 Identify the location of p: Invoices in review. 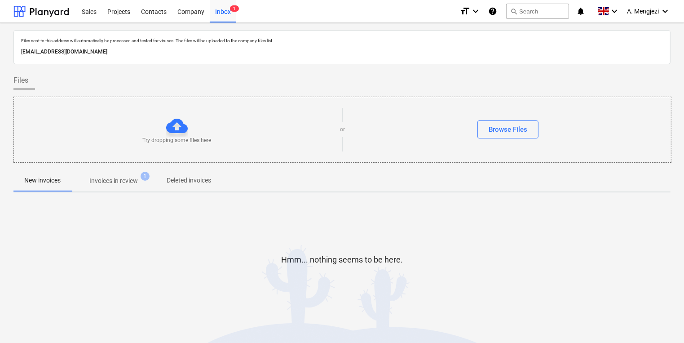
(114, 181).